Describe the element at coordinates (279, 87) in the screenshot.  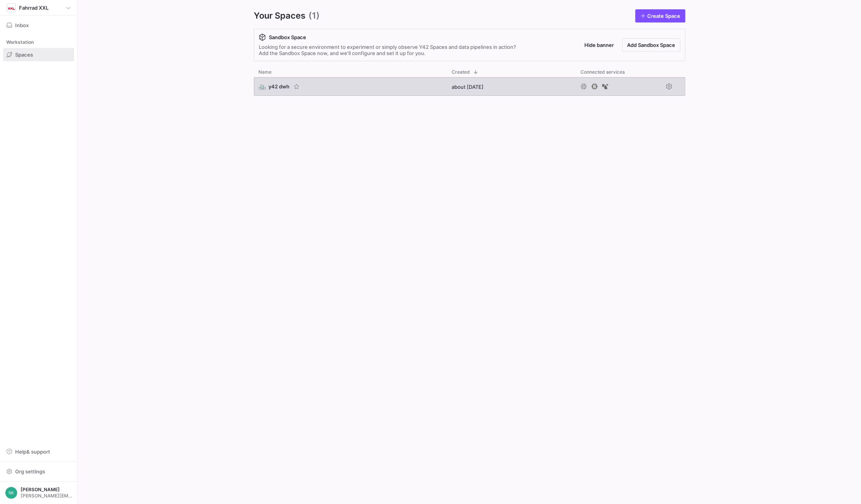
I see `span: y42 dwh` at that location.